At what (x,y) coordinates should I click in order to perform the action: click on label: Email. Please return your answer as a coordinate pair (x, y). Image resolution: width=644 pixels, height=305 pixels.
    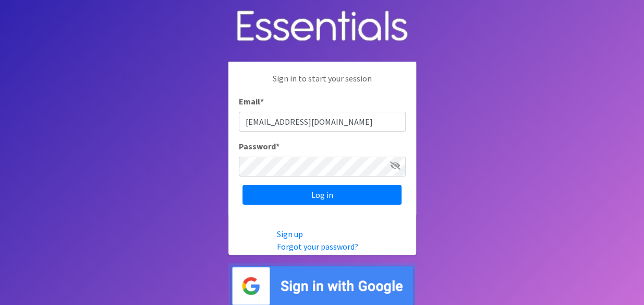
    Looking at the image, I should click on (251, 101).